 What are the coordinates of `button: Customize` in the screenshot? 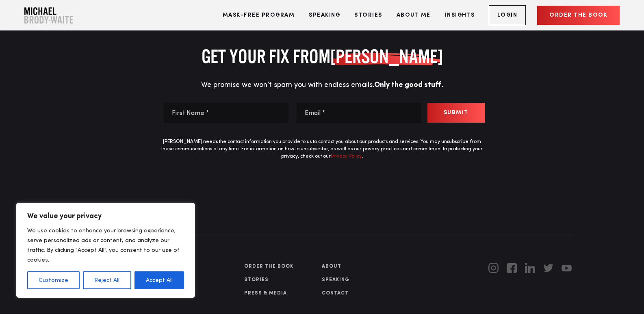 It's located at (53, 281).